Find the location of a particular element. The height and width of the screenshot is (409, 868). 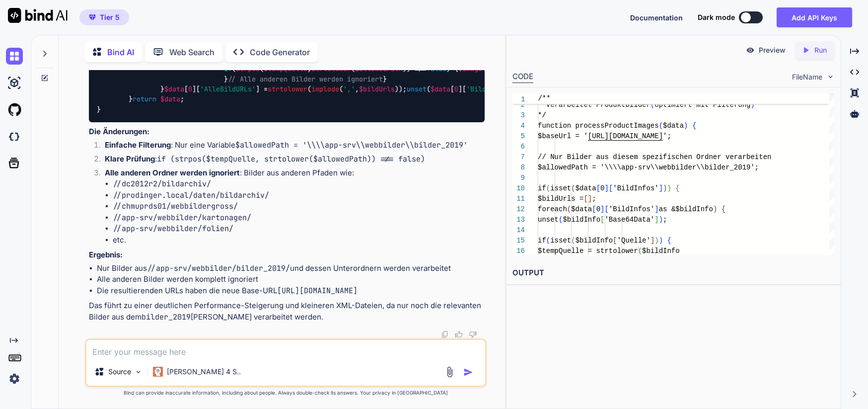

strong: Klare Prüfung is located at coordinates (129, 159).